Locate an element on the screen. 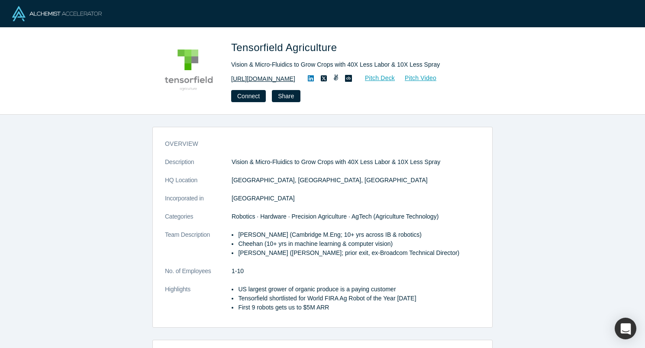  dt: No. of Employees is located at coordinates (198, 276).